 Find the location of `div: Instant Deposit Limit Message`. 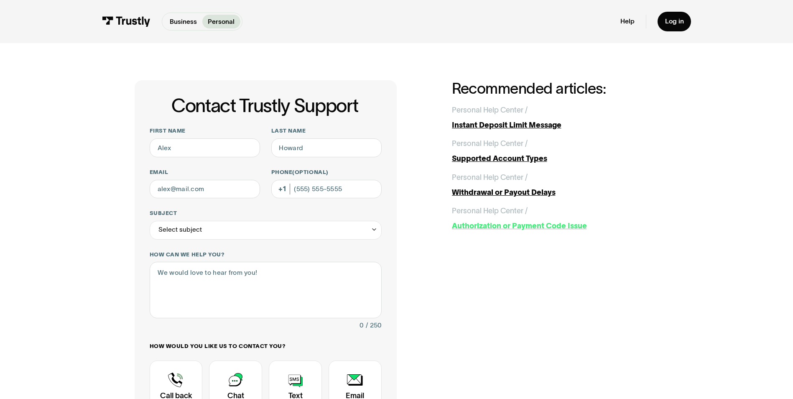

div: Instant Deposit Limit Message is located at coordinates (555, 125).